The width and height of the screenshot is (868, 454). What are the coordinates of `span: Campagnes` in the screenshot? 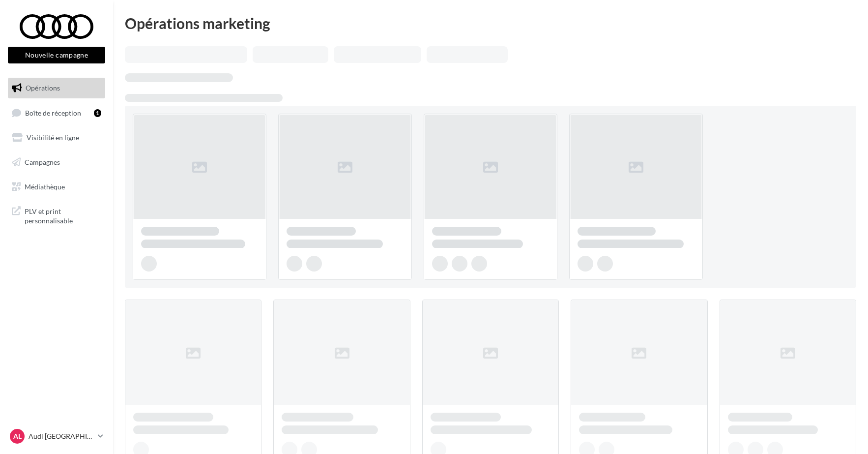 It's located at (43, 162).